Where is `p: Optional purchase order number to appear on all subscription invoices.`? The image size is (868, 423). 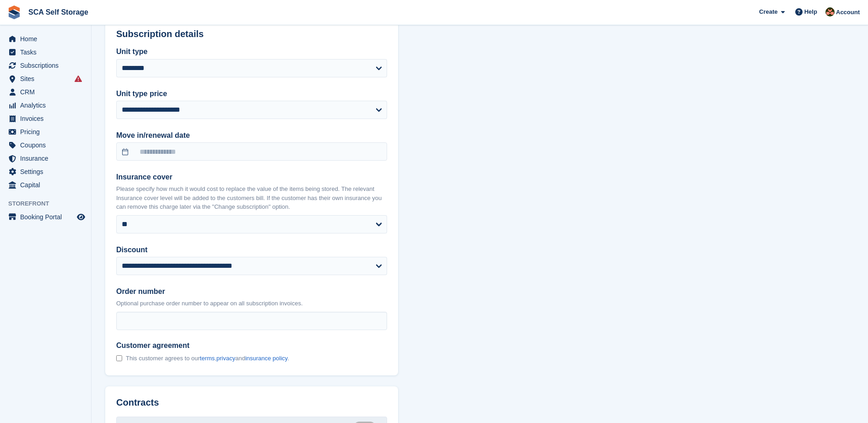 p: Optional purchase order number to appear on all subscription invoices. is located at coordinates (252, 304).